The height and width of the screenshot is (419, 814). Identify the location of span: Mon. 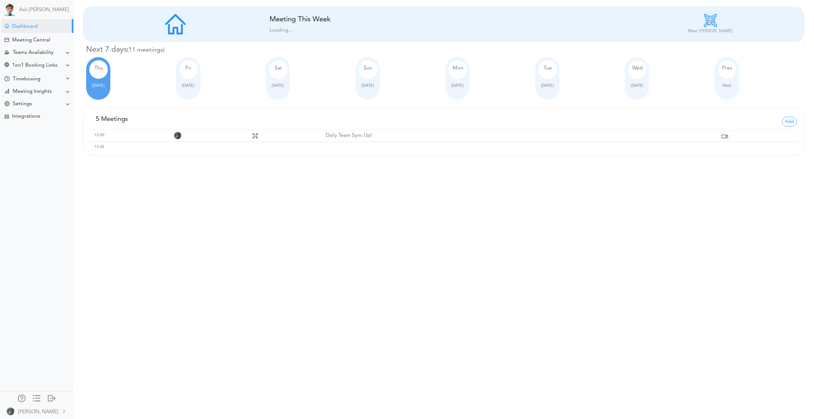
(458, 68).